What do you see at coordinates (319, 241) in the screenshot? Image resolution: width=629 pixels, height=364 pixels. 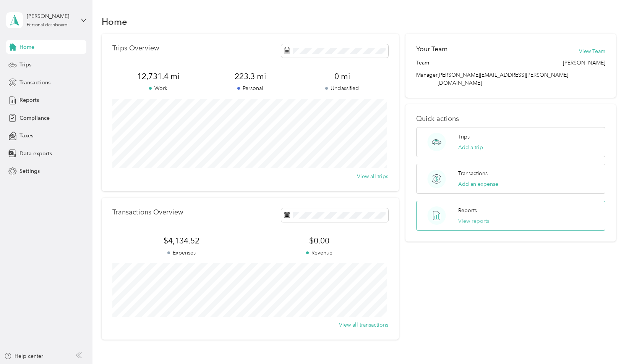 I see `span: $0.00` at bounding box center [319, 241].